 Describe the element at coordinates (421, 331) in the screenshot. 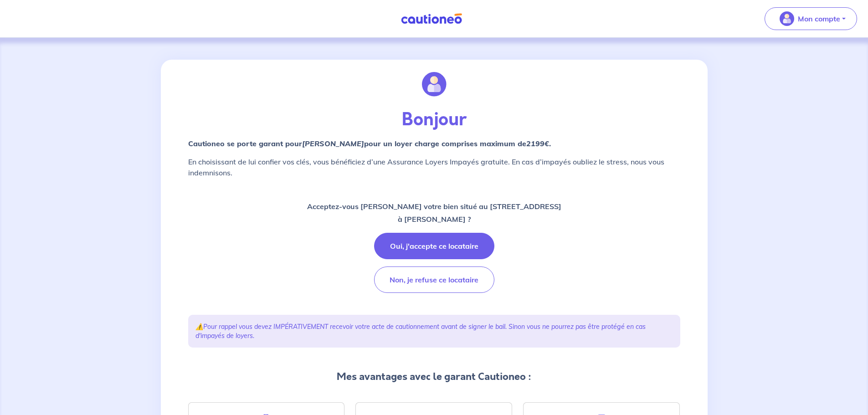

I see `em: Pour rappel vous devez IMPÉRATIVEMENT recevoir votre acte de cautionnement avant de signer le bai...` at that location.